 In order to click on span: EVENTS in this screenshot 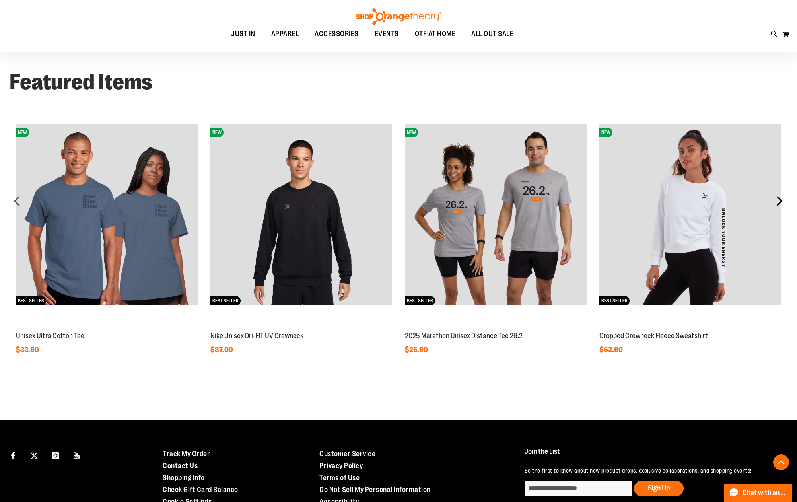, I will do `click(387, 34)`.